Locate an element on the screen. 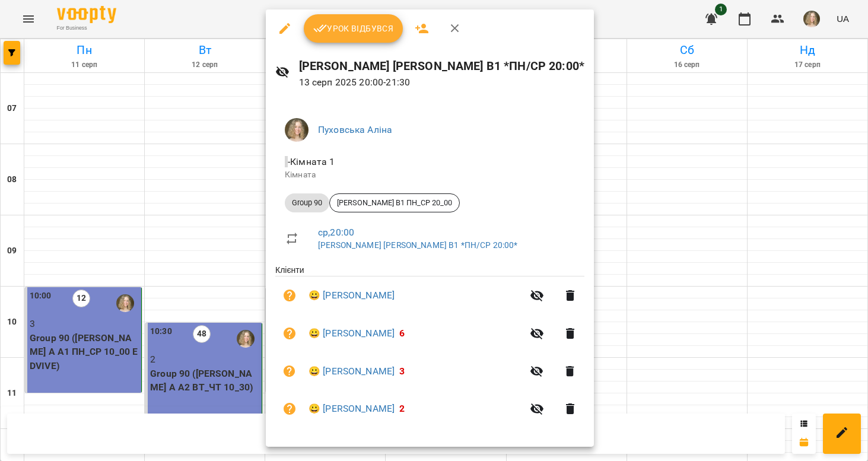  a: Пуховська Аліна is located at coordinates (355, 130).